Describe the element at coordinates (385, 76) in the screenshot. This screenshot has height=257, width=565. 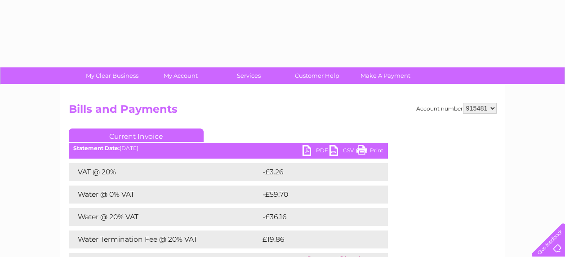
I see `a: Make A Payment` at that location.